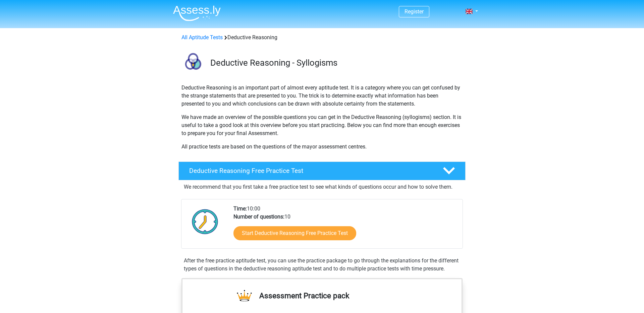 The image size is (644, 313). What do you see at coordinates (310, 170) in the screenshot?
I see `h4: Deductive Reasoning Free Practice Test` at bounding box center [310, 170].